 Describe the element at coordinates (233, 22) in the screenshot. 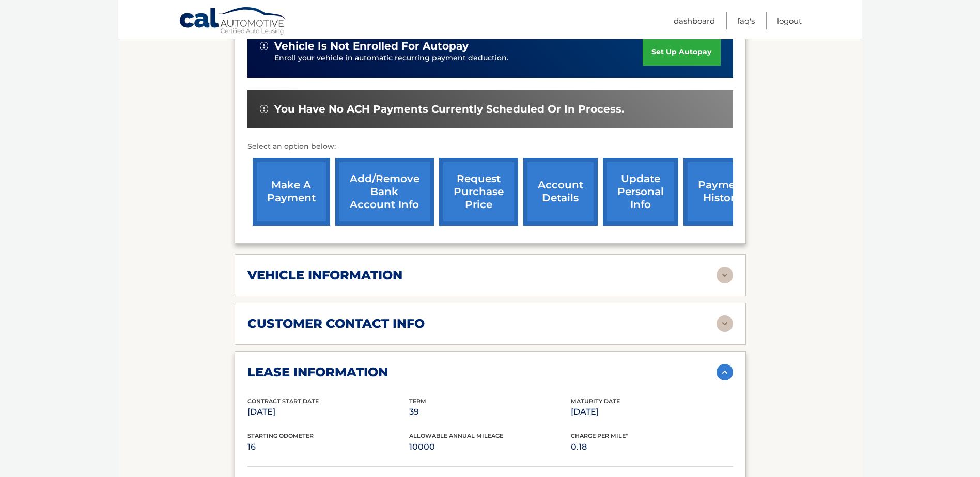

I see `a: Cal Automotive` at that location.